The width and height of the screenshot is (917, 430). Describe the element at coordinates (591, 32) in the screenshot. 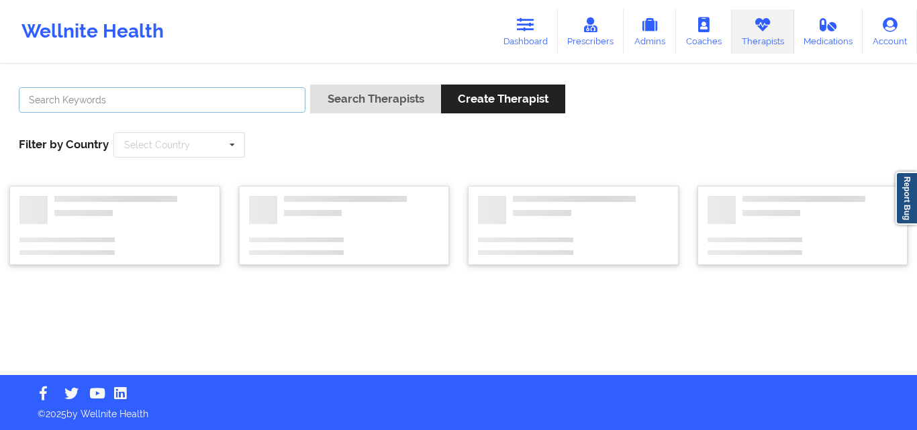

I see `a: Prescribers` at that location.